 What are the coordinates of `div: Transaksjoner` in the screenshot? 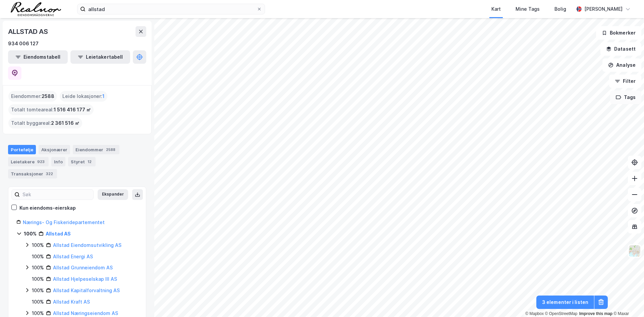 It's located at (33, 174).